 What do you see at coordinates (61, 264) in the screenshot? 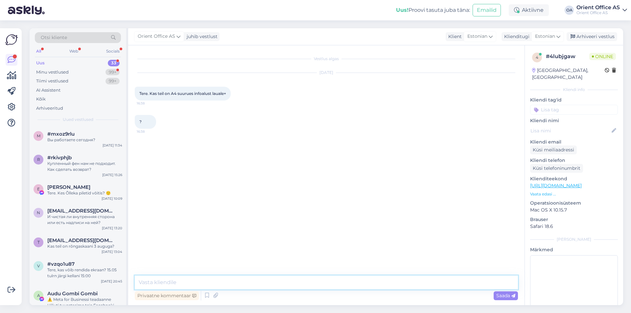
I see `span: #vzqo1u87` at bounding box center [61, 264].